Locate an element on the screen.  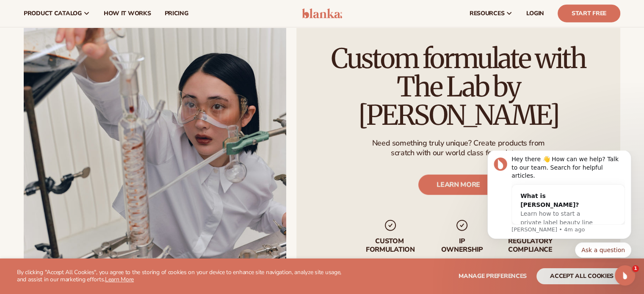
p: Custom formulation is located at coordinates (390, 246).